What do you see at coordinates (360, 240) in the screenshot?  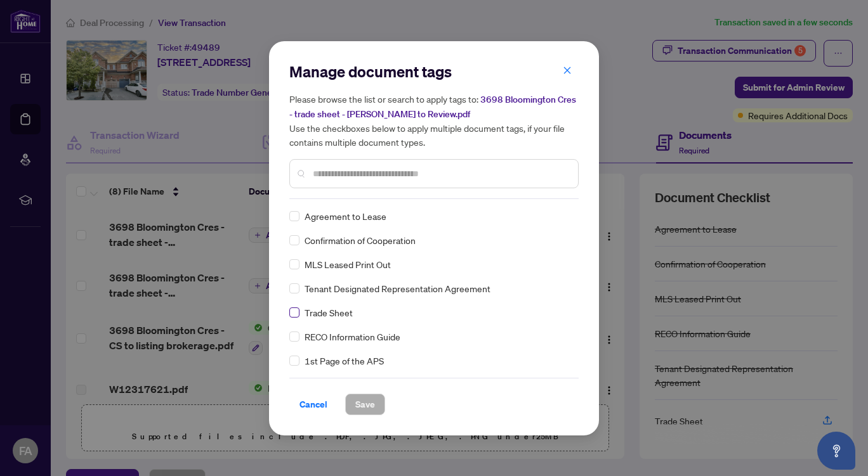 I see `span: Confirmation of Cooperation` at bounding box center [360, 240].